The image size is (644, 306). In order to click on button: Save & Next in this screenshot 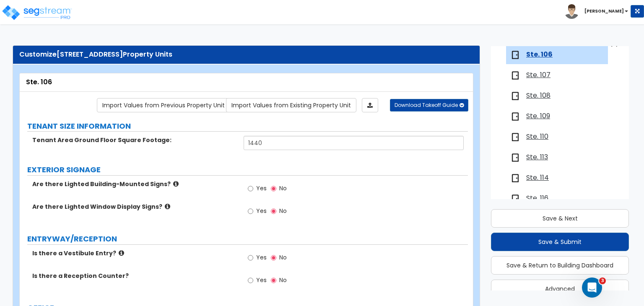, I will do `click(560, 218)`.